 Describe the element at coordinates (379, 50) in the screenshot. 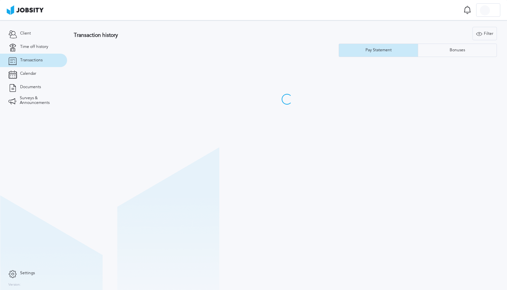

I see `div: Pay Statement` at that location.